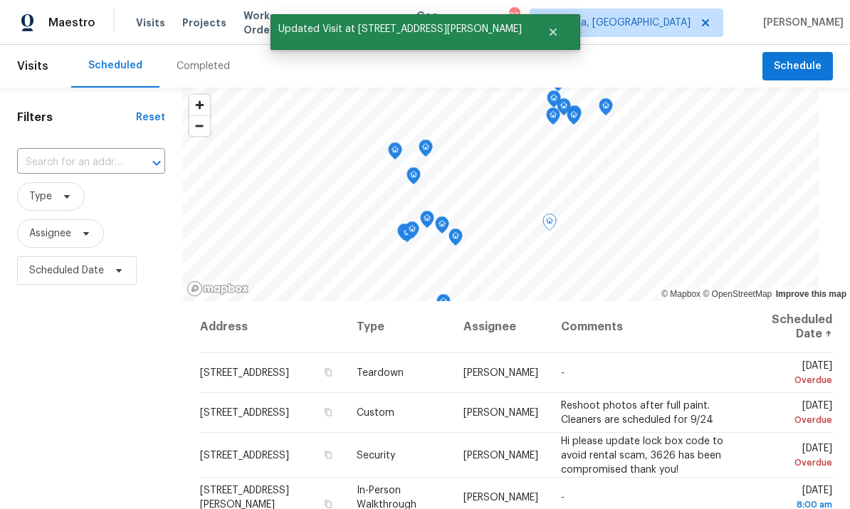 The width and height of the screenshot is (850, 509). Describe the element at coordinates (41, 197) in the screenshot. I see `span: Type` at that location.